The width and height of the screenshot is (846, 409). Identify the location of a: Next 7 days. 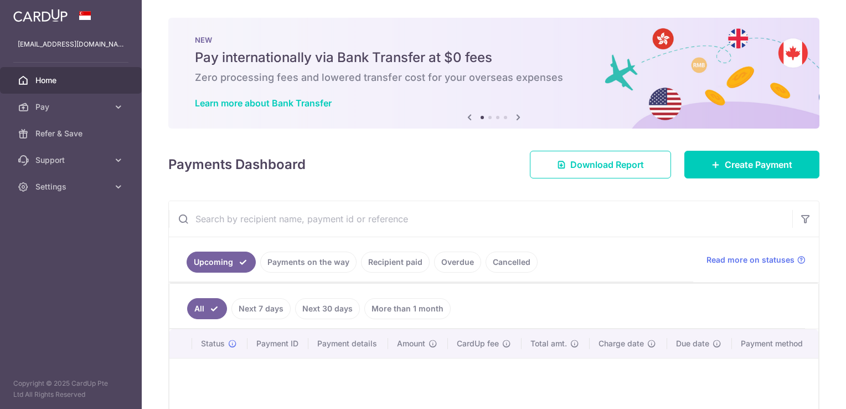
(261, 308).